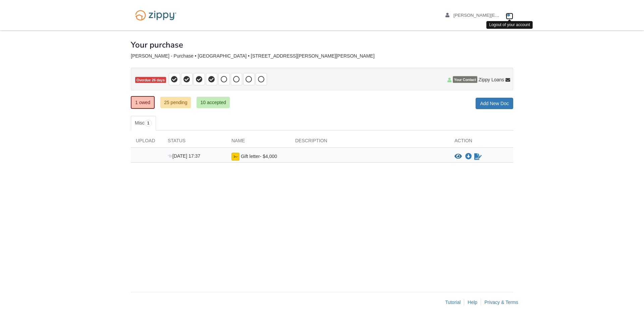  Describe the element at coordinates (213, 102) in the screenshot. I see `a: 10 accepted` at that location.